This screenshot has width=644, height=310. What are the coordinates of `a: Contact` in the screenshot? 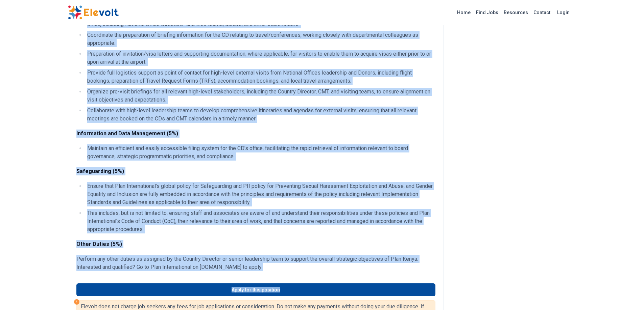 It's located at (541, 13).